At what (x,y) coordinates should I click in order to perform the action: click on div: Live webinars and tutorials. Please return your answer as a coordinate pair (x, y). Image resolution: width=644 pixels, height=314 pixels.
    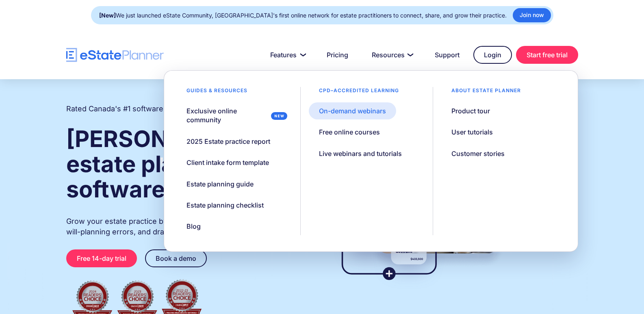
    Looking at the image, I should click on (360, 153).